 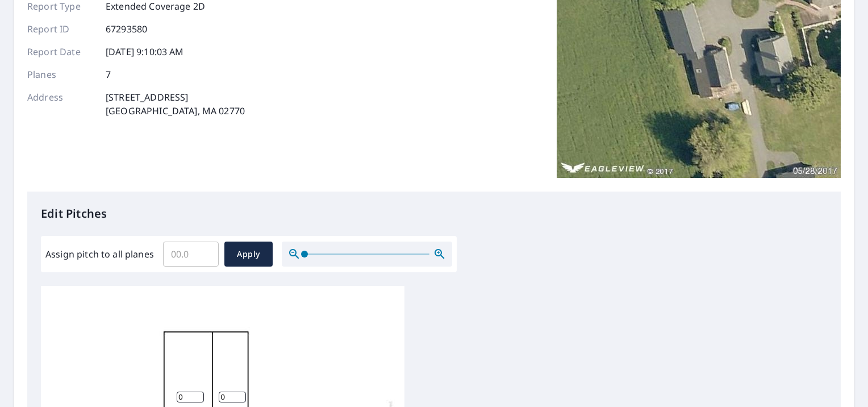 What do you see at coordinates (61, 104) in the screenshot?
I see `p: Address` at bounding box center [61, 104].